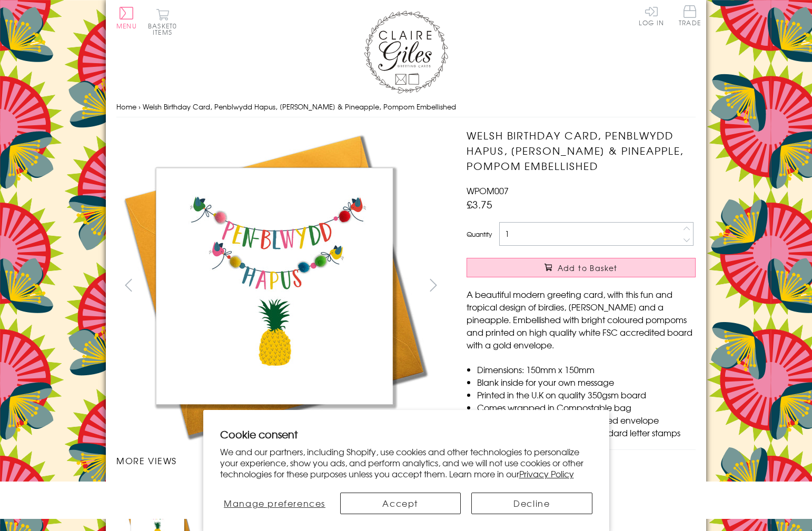 The width and height of the screenshot is (812, 531). I want to click on button: Manage preferences, so click(274, 503).